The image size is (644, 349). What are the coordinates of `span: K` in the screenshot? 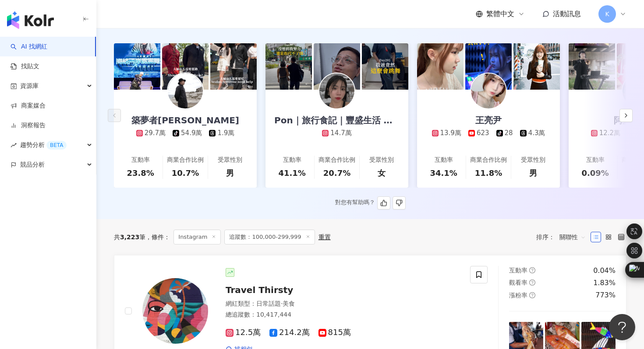 It's located at (606, 14).